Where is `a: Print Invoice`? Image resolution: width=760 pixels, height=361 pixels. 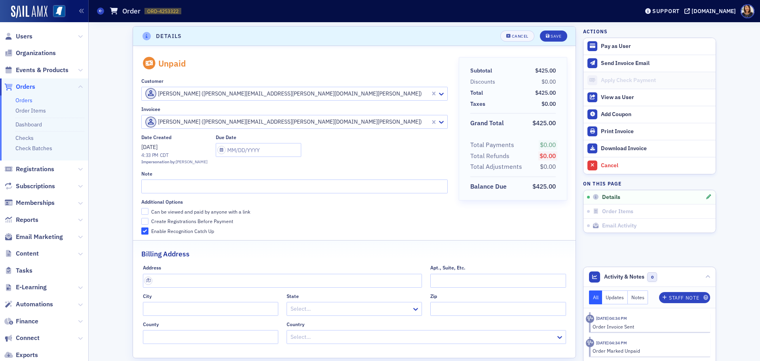 a: Print Invoice is located at coordinates (650, 131).